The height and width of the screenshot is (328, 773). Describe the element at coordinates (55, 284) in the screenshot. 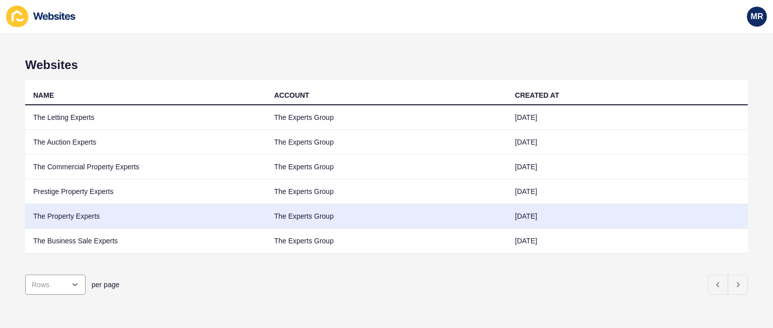

I see `div: open menu` at that location.